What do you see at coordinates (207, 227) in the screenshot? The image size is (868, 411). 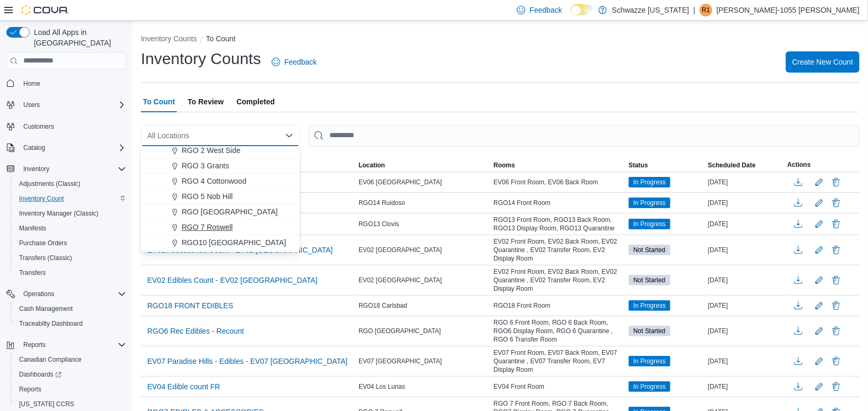 I see `span: RGO 7 Roswell` at bounding box center [207, 227].